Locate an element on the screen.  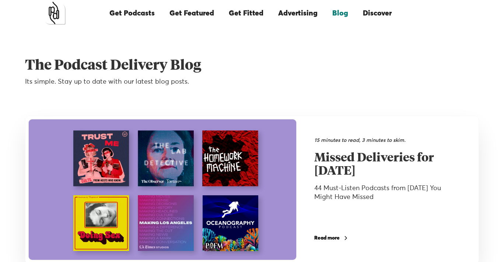
div: 15 minutes to read, 3 minutes to skim. is located at coordinates (360, 140).